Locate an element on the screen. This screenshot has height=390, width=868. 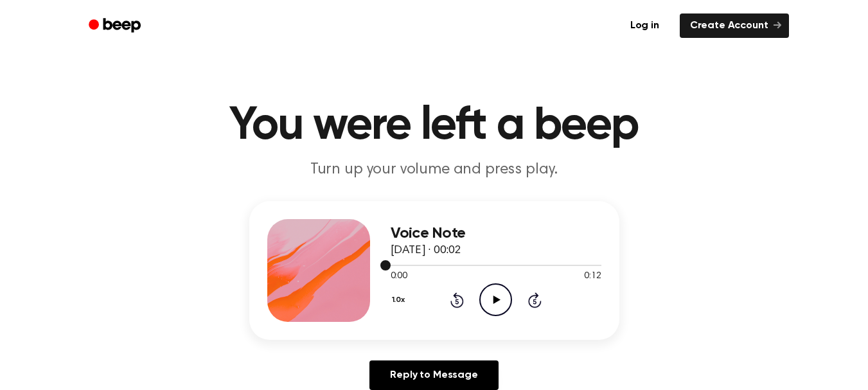
a: Create Account is located at coordinates (734, 25).